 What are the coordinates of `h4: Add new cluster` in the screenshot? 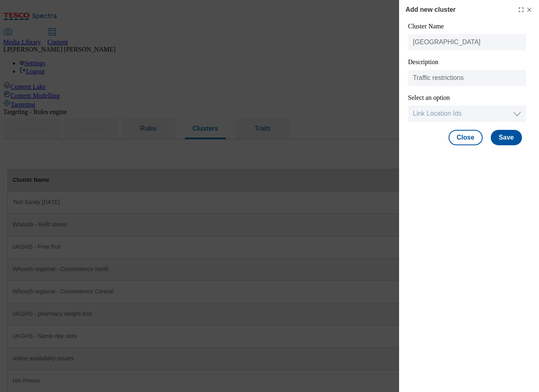 It's located at (431, 10).